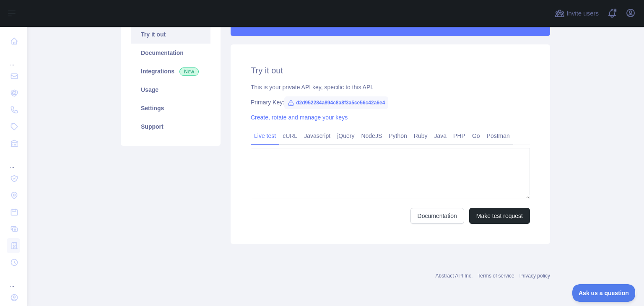 This screenshot has width=644, height=306. What do you see at coordinates (265, 136) in the screenshot?
I see `a: Live test` at bounding box center [265, 136].